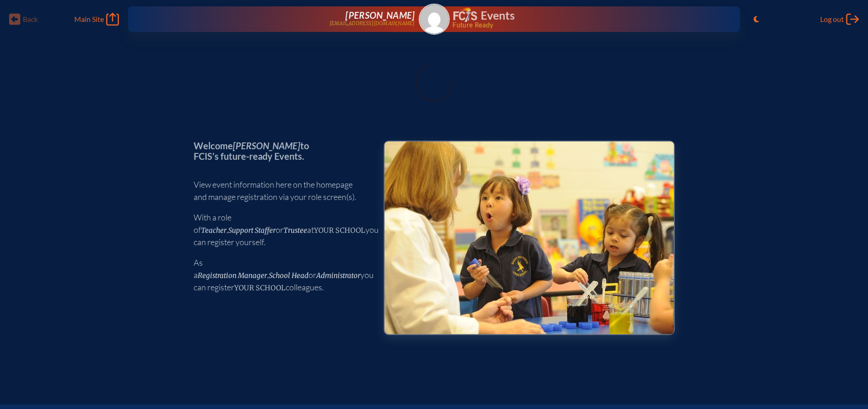 This screenshot has height=409, width=868. I want to click on span: School Head, so click(289, 275).